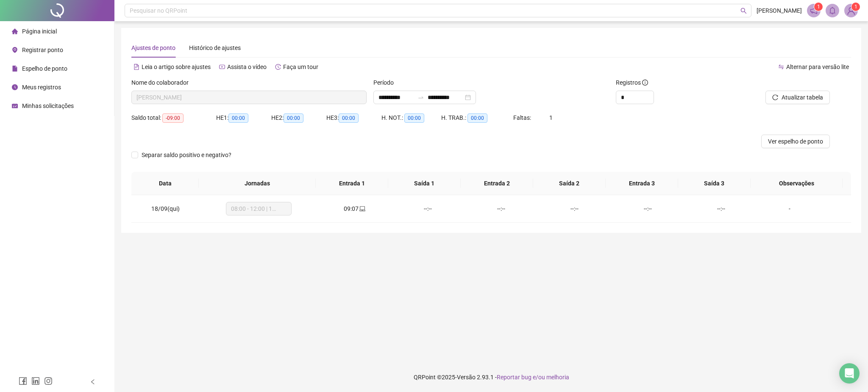 This screenshot has width=868, height=392. Describe the element at coordinates (775, 97) in the screenshot. I see `span: reload` at that location.